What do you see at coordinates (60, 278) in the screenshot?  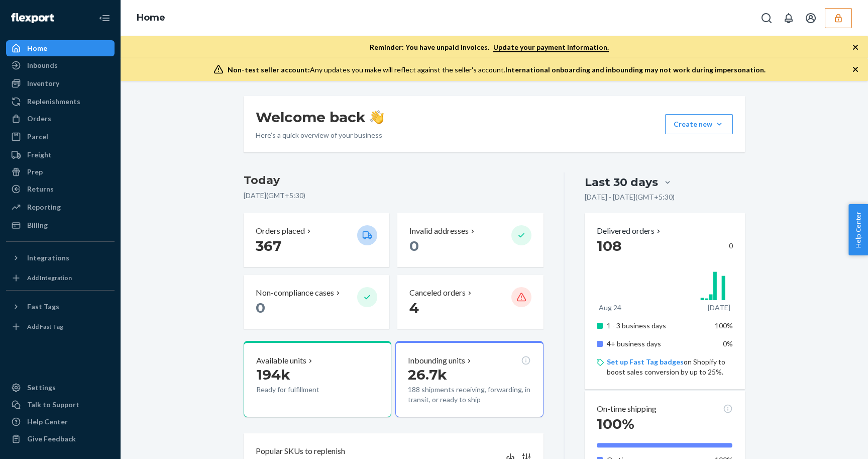 I see `a: Add Integration` at bounding box center [60, 278].